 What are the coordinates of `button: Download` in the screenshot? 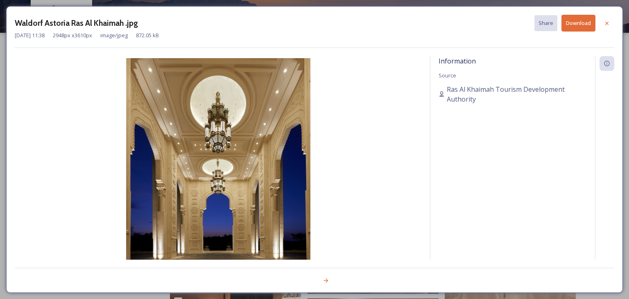 It's located at (578, 23).